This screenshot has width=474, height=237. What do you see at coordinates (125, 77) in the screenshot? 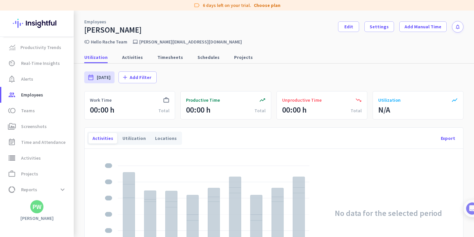
I see `i: add` at bounding box center [125, 77].